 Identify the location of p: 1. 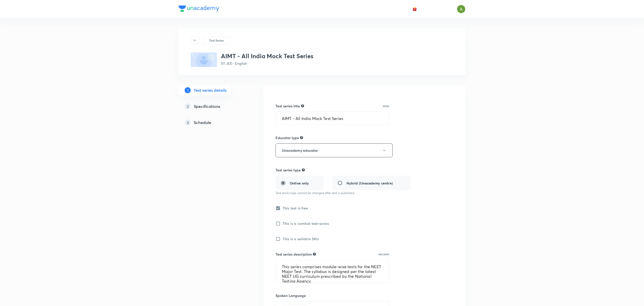
(187, 90).